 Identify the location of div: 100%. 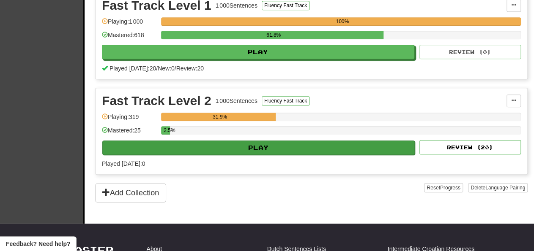
(342, 22).